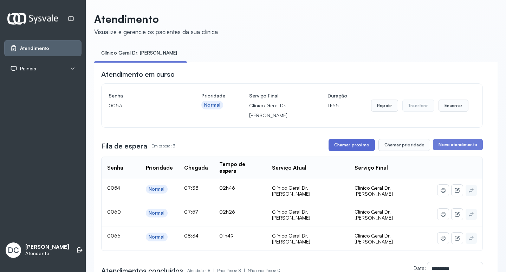 The width and height of the screenshot is (506, 272). What do you see at coordinates (213, 96) in the screenshot?
I see `h4: Prioridade` at bounding box center [213, 96].